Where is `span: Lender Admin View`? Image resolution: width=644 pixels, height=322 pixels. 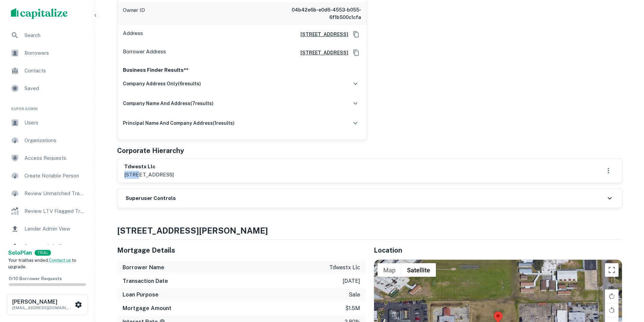
span: Lender Admin View is located at coordinates (55, 229).